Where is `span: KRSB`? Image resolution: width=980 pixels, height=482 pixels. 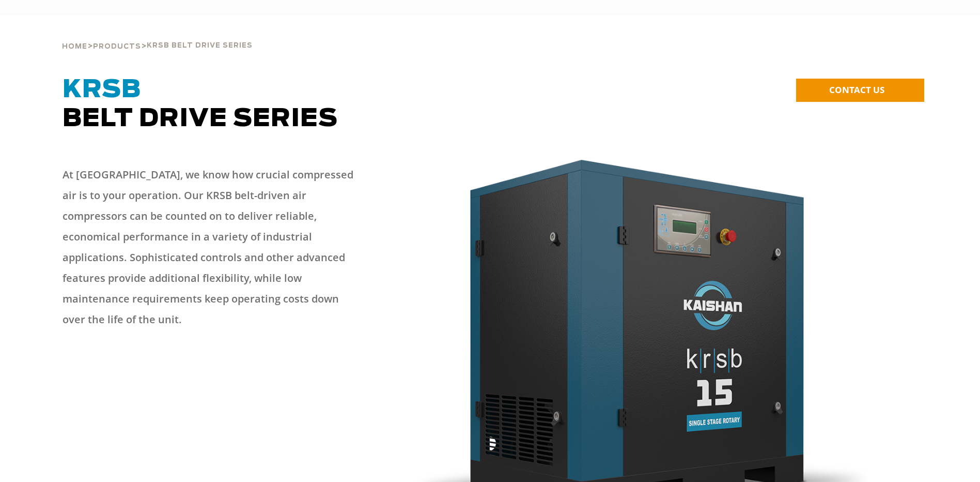 span: KRSB is located at coordinates (102, 90).